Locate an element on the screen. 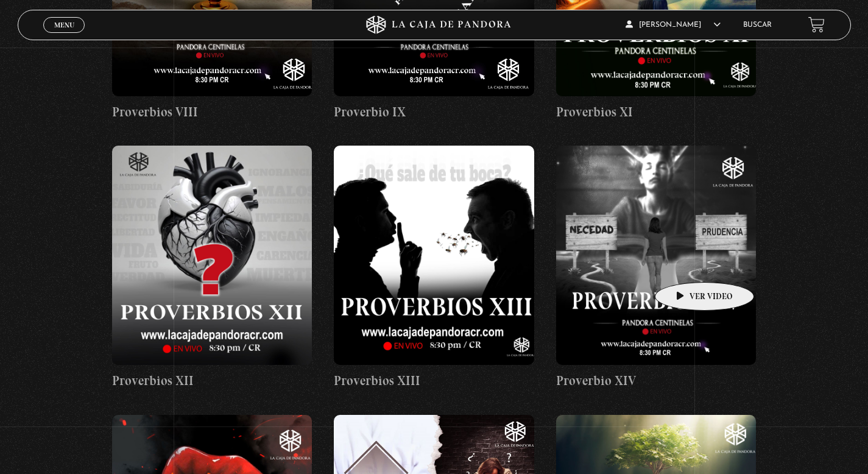  h4: Proverbios XIII is located at coordinates (434, 381).